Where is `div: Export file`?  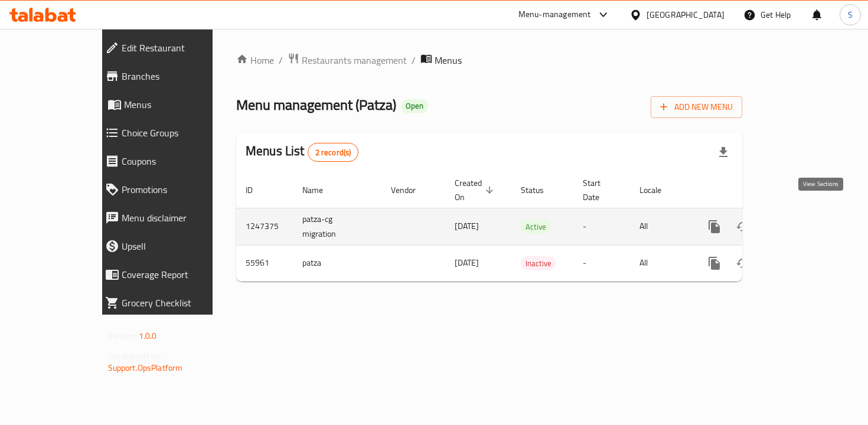 div: Export file is located at coordinates (723, 152).